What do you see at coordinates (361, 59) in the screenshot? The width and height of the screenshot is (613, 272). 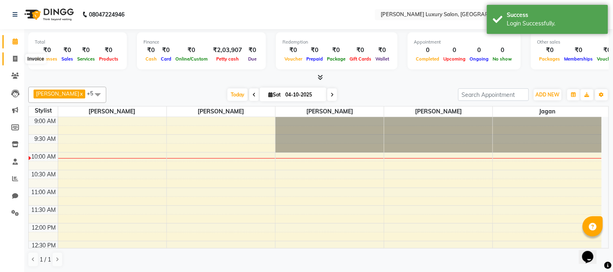 I see `span: Gift Cards` at bounding box center [361, 59].